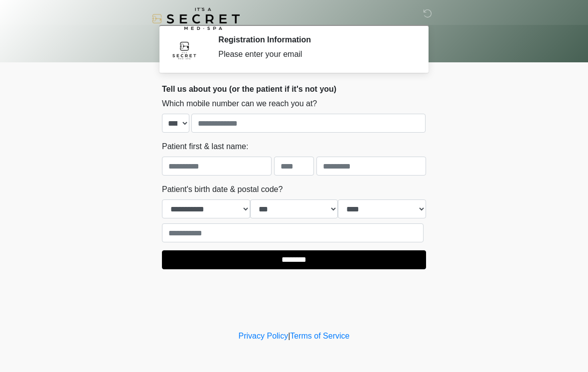  What do you see at coordinates (319, 336) in the screenshot?
I see `a: Terms of Service` at bounding box center [319, 336].